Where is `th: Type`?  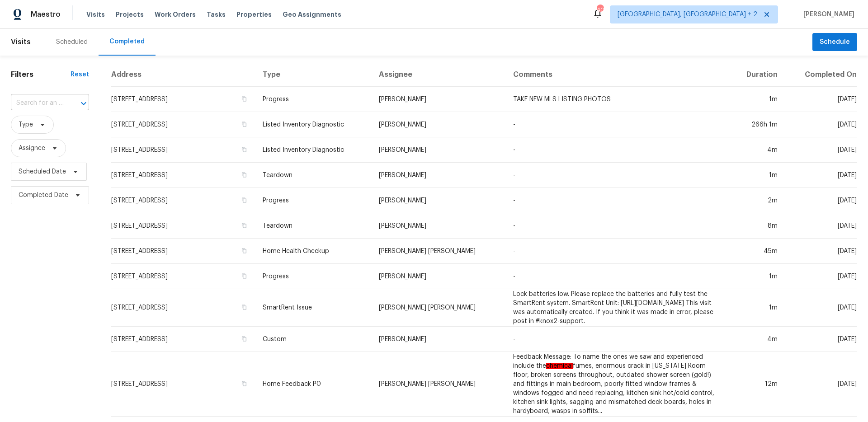 th: Type is located at coordinates (313, 74).